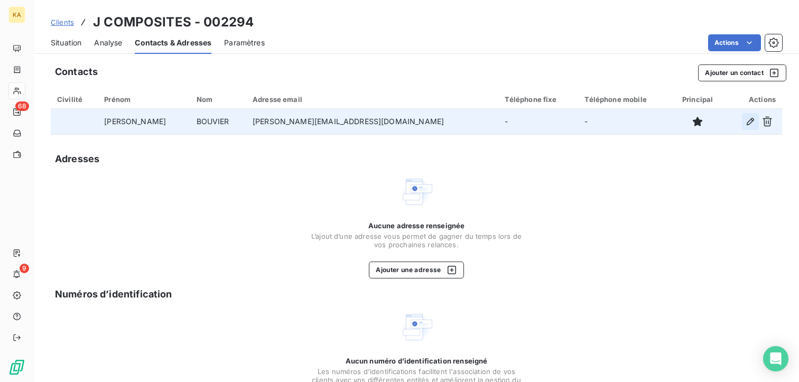 The image size is (799, 382). Describe the element at coordinates (218, 99) in the screenshot. I see `div: Nom` at that location.